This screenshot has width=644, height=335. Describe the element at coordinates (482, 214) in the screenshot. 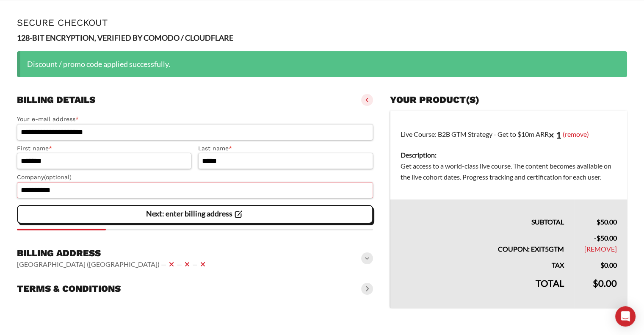

I see `th: Subtotal` at that location.